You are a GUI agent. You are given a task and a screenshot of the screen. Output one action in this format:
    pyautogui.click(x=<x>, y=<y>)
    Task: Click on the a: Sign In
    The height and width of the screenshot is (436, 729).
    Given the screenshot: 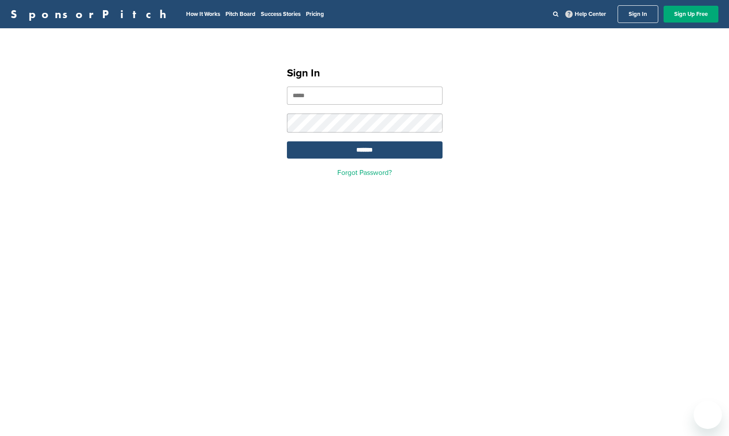 What is the action you would take?
    pyautogui.click(x=638, y=14)
    